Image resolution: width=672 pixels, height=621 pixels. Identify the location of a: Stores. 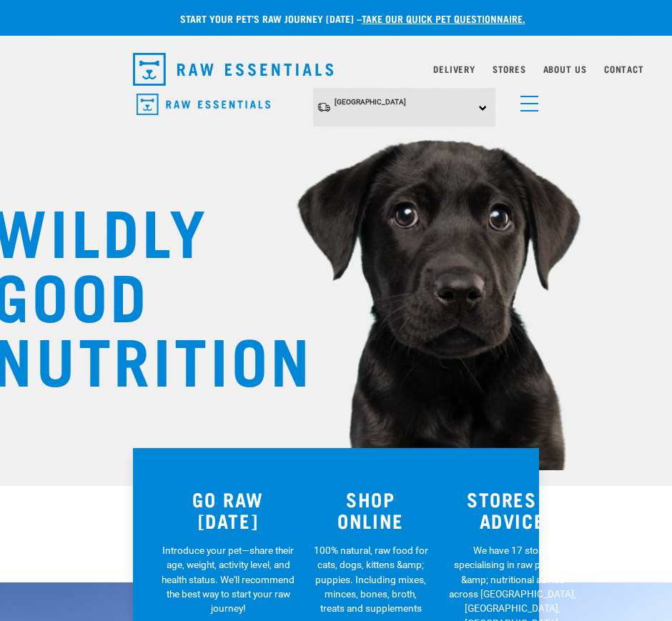
(509, 68).